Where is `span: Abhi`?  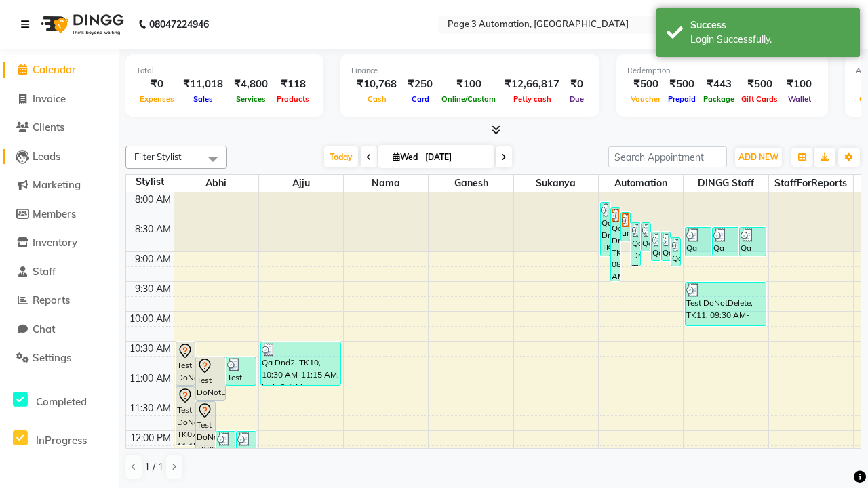 span: Abhi is located at coordinates (216, 183).